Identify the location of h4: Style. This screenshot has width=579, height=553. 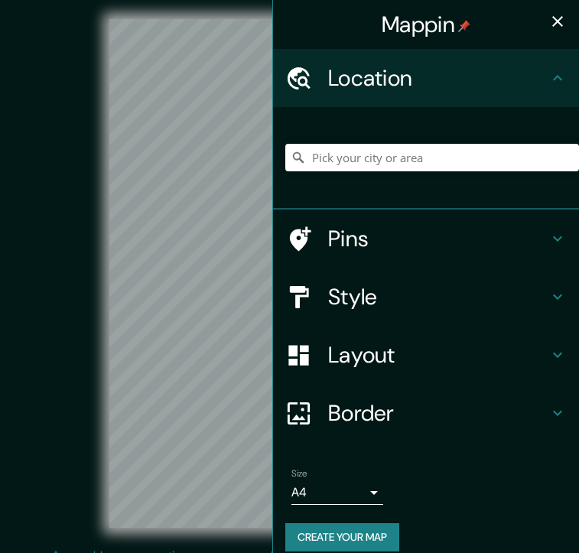
(438, 297).